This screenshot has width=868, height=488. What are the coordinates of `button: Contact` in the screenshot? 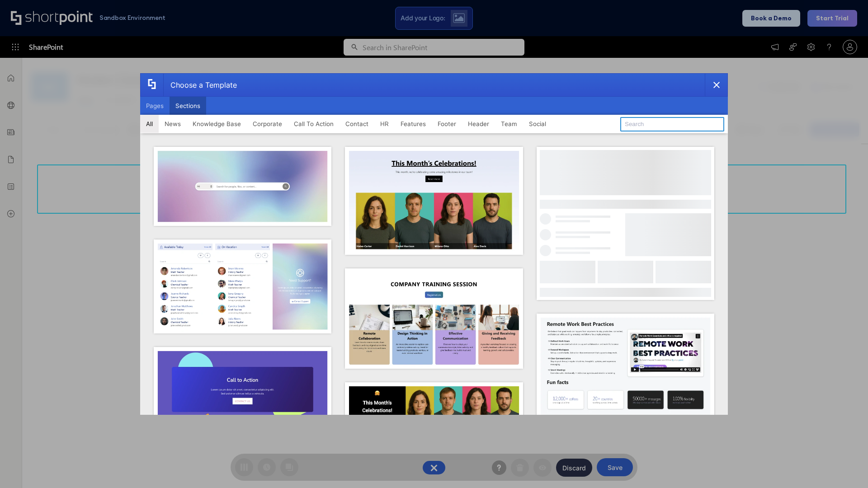 It's located at (357, 124).